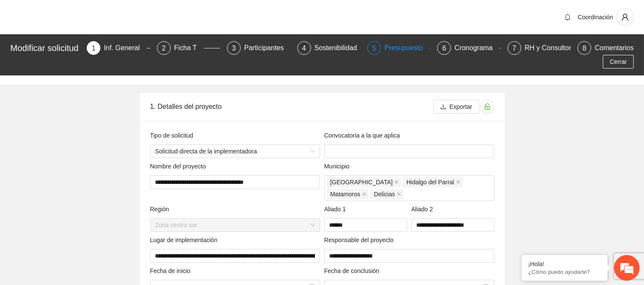 The width and height of the screenshot is (644, 285). What do you see at coordinates (461, 107) in the screenshot?
I see `span: Exportar` at bounding box center [461, 107].